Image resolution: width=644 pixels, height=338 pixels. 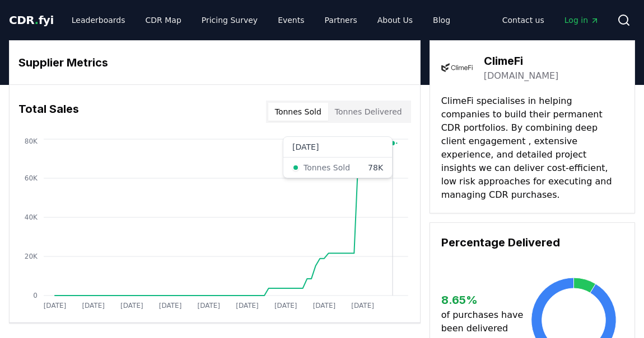 What do you see at coordinates (521, 61) in the screenshot?
I see `h3: ClimeFi` at bounding box center [521, 61].